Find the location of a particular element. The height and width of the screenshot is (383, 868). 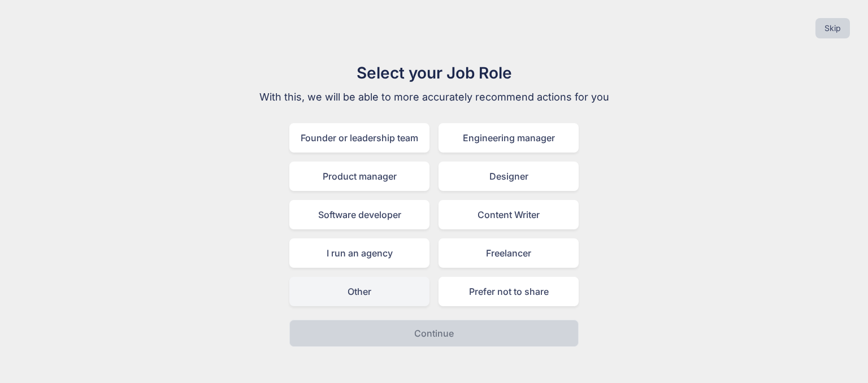

p: With this, we will be able to more accurately recommend actions for you is located at coordinates (434, 97).